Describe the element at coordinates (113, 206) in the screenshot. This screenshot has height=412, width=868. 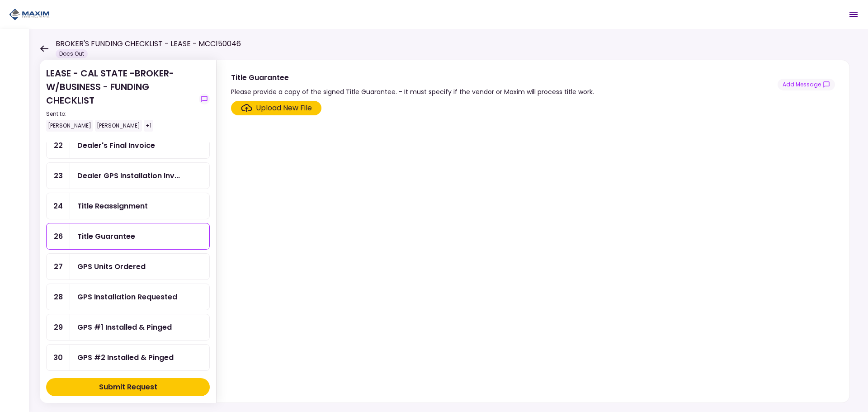
I see `div: Title Reassignment` at that location.